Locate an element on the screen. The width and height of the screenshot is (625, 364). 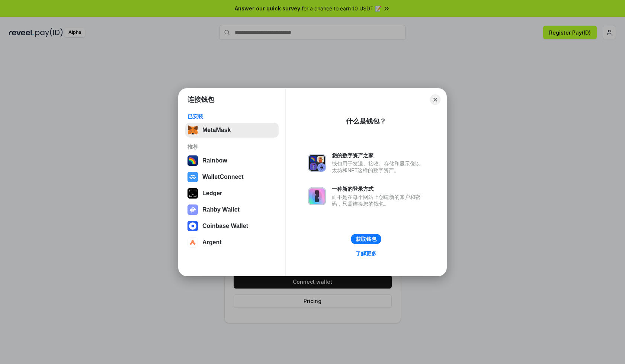
div: WalletConnect is located at coordinates (223, 177).